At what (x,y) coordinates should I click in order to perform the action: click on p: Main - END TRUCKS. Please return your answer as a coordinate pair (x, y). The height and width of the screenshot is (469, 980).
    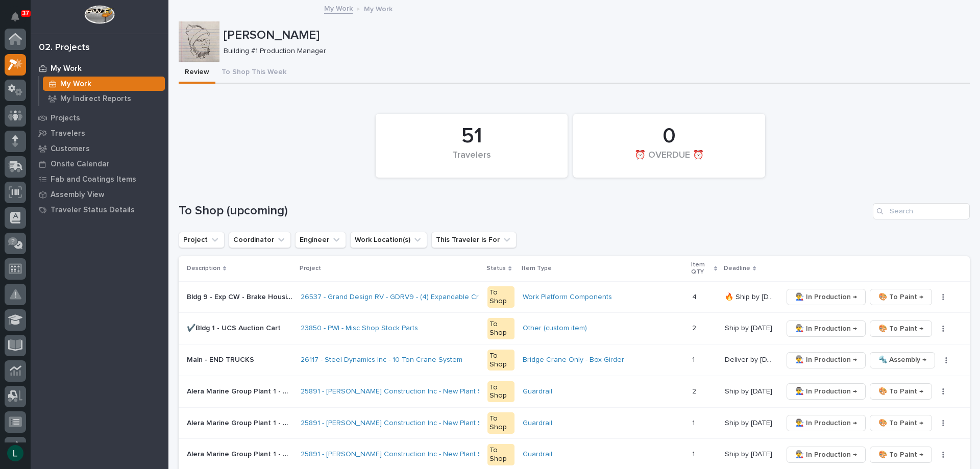
    Looking at the image, I should click on (222, 359).